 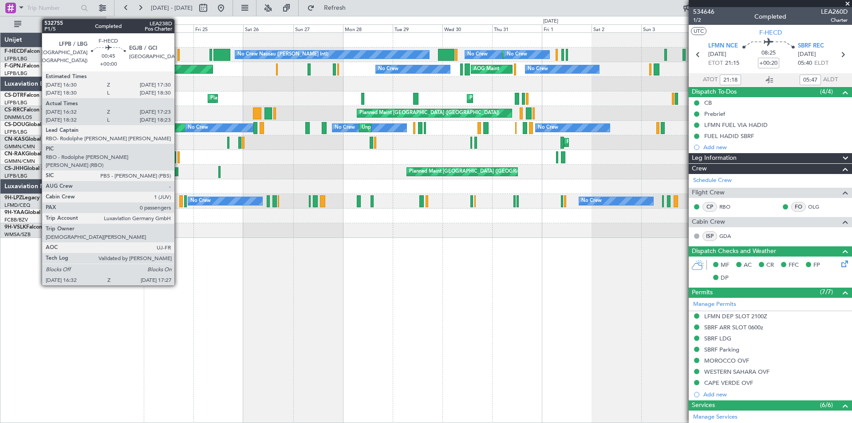 I want to click on a: F-GPNJFalcon 900EX, so click(x=31, y=66).